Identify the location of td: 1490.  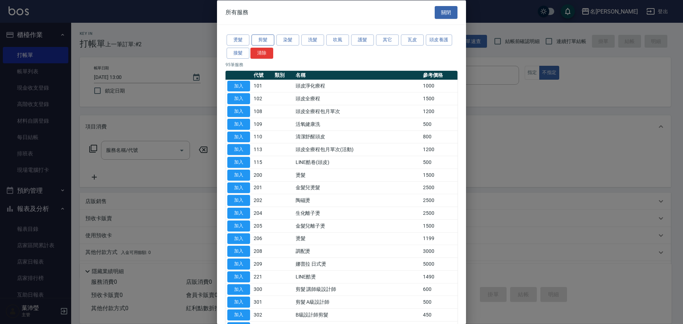
(440, 277).